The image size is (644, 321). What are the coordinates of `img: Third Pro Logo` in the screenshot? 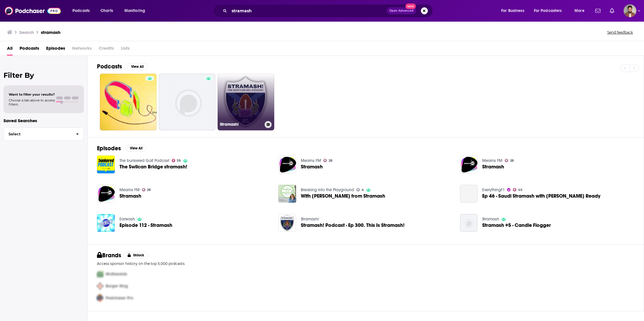 It's located at (100, 298).